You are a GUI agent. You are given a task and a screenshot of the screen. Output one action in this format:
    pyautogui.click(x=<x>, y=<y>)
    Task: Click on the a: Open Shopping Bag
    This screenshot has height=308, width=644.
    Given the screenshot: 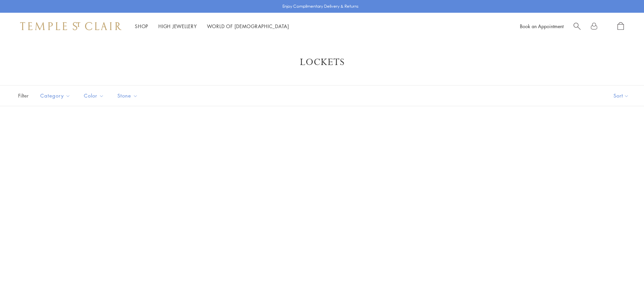 What is the action you would take?
    pyautogui.click(x=621, y=26)
    